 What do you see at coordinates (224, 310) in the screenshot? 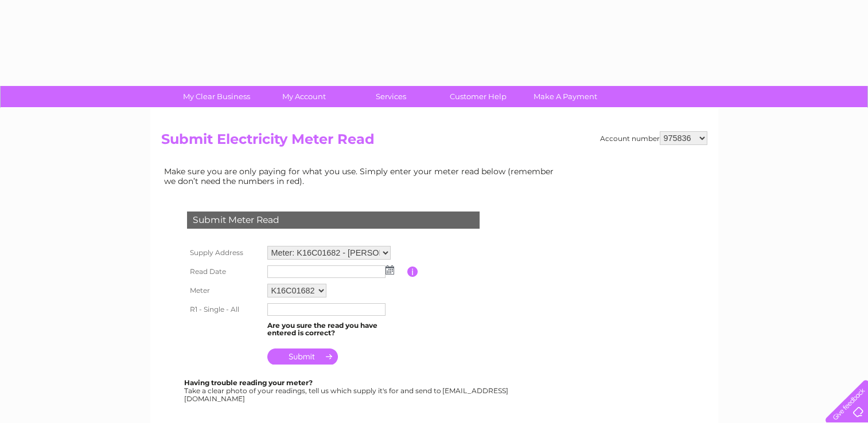
I see `th: R1 - Single - All` at bounding box center [224, 310].